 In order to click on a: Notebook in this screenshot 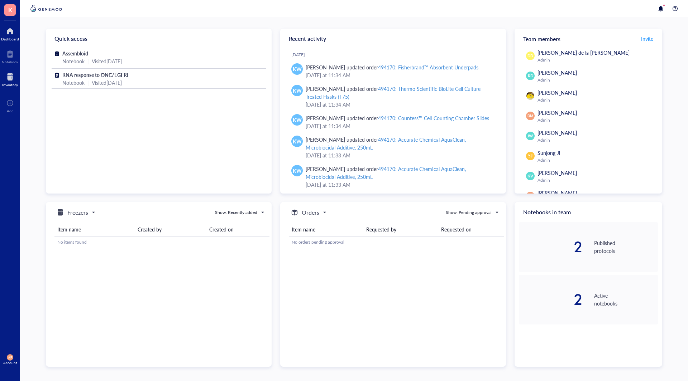, I will do `click(10, 56)`.